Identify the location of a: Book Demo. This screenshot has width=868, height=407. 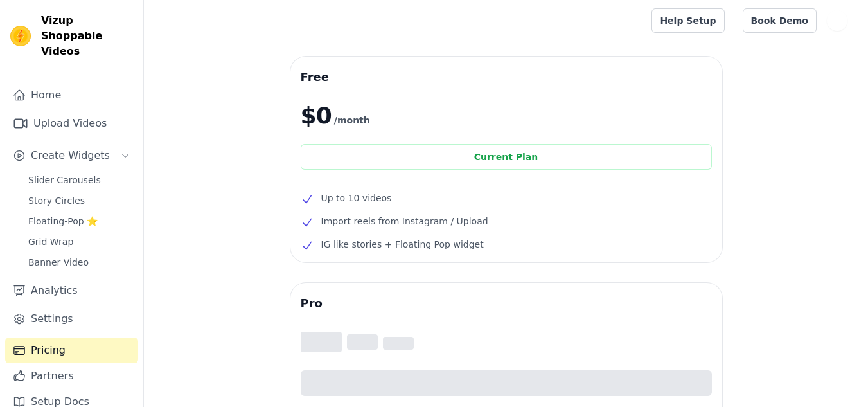
(779, 20).